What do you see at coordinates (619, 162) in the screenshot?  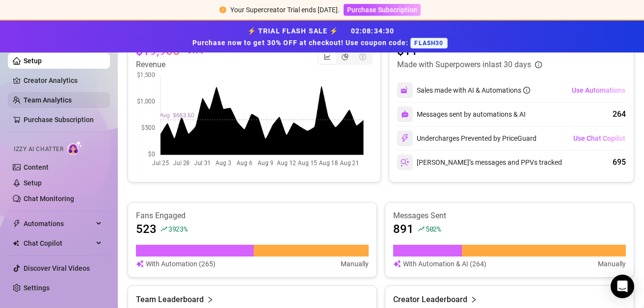 I see `div: 695` at bounding box center [619, 162].